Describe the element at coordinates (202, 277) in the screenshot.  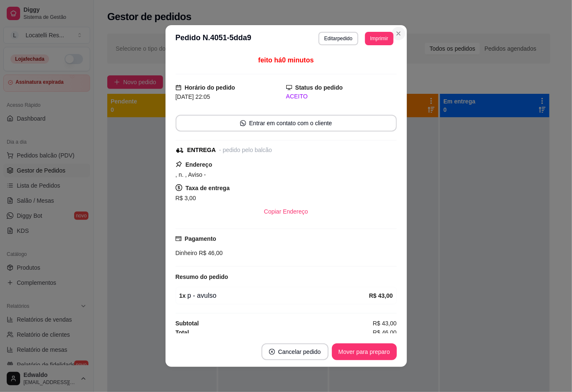
I see `strong: Resumo do pedido` at that location.